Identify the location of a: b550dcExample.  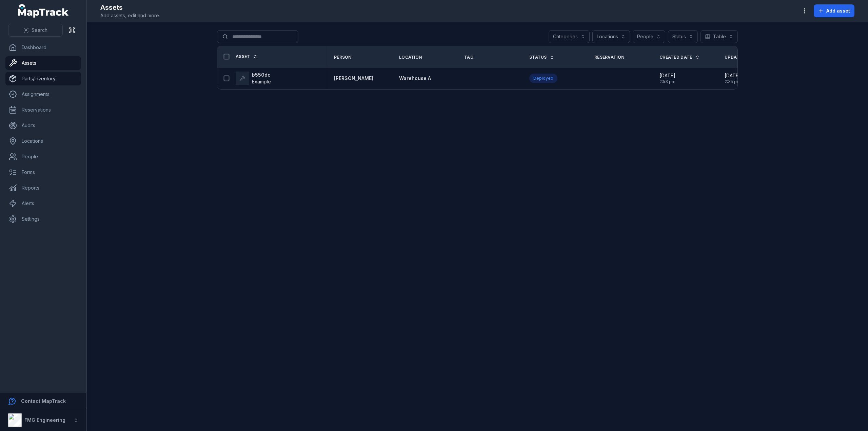
(253, 78).